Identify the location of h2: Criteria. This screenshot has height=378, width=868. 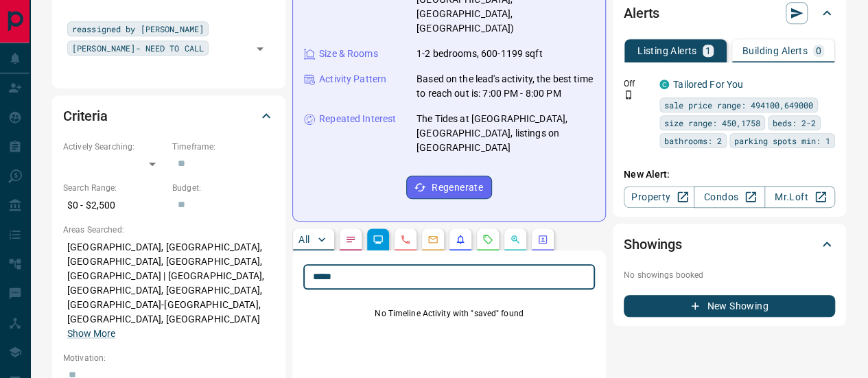
(85, 116).